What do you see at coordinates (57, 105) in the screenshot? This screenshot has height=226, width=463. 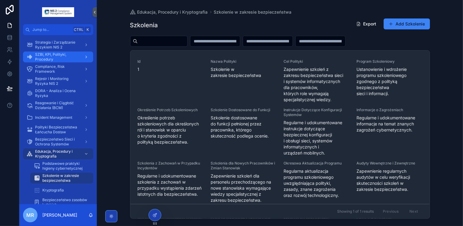 I see `span: Reagowanie i Ciągłość Działania (BCM)` at bounding box center [57, 105].